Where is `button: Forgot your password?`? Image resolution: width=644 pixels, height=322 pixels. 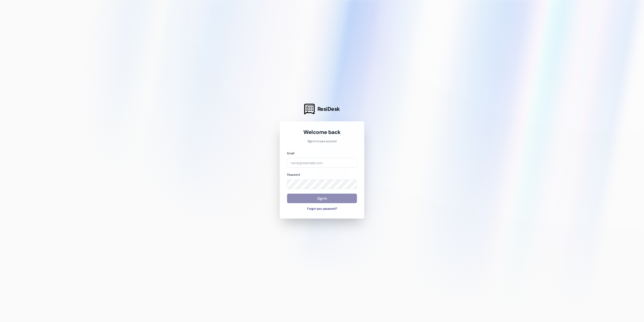 button: Forgot your password? is located at coordinates (322, 209).